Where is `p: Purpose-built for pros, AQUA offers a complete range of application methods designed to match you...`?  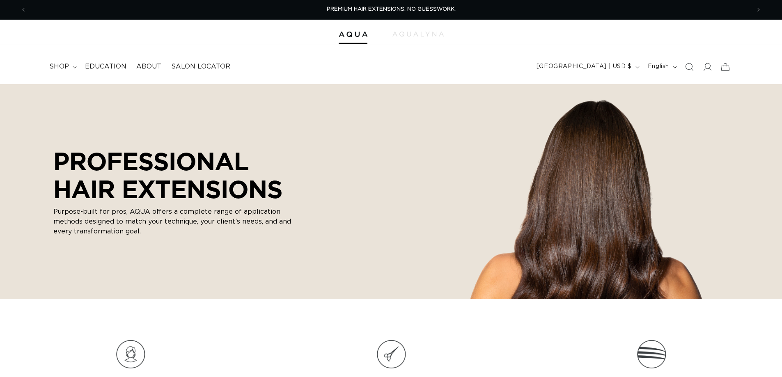 p: Purpose-built for pros, AQUA offers a complete range of application methods designed to match you... is located at coordinates (172, 222).